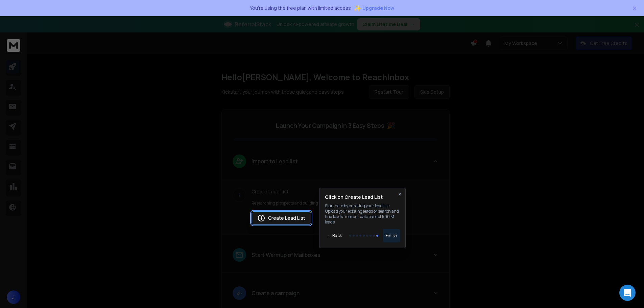 Image resolution: width=644 pixels, height=308 pixels. Describe the element at coordinates (637, 28) in the screenshot. I see `button: Close banner` at that location.